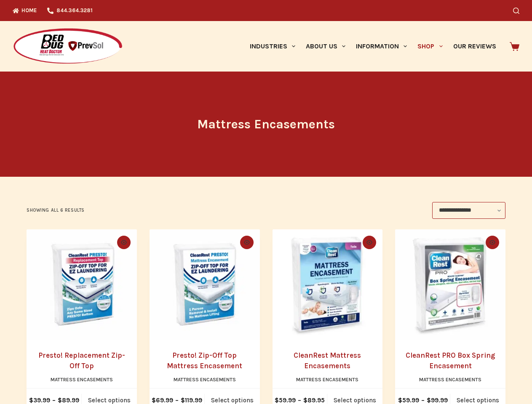 The width and height of the screenshot is (532, 404). I want to click on select: Shop order, so click(469, 210).